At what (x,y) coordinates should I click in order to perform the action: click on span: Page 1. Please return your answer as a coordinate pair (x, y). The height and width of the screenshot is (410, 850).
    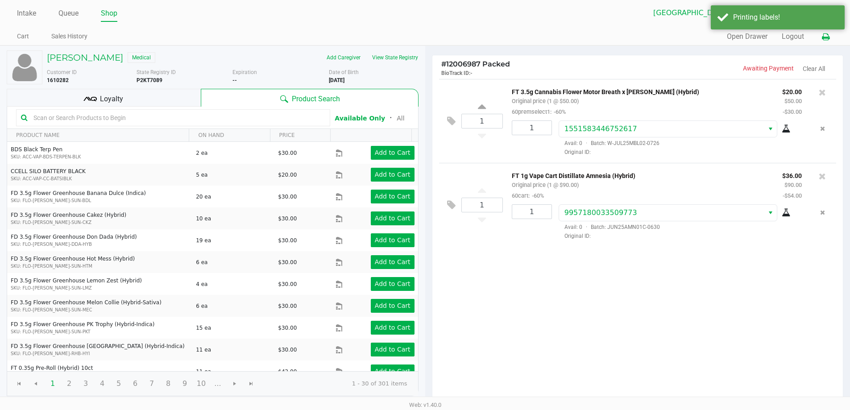
    Looking at the image, I should click on (53, 384).